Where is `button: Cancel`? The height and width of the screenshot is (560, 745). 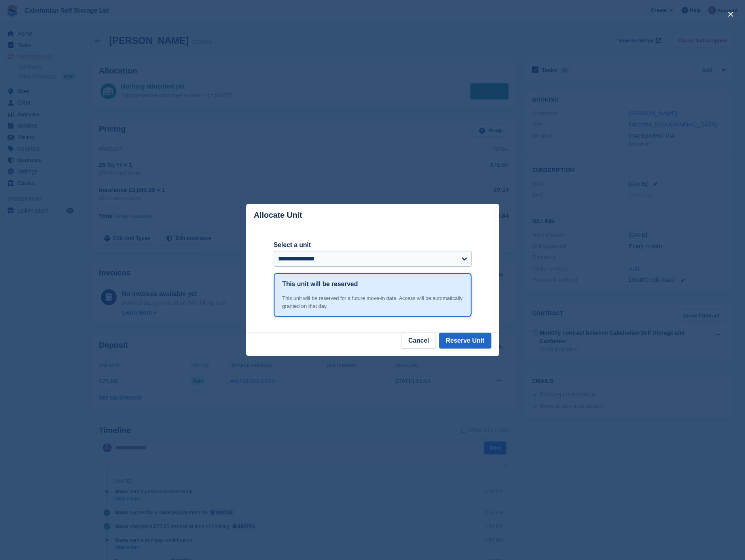 button: Cancel is located at coordinates (418, 341).